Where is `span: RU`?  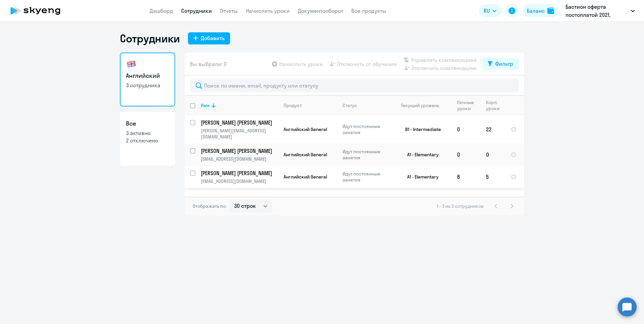
span: RU is located at coordinates (486, 11).